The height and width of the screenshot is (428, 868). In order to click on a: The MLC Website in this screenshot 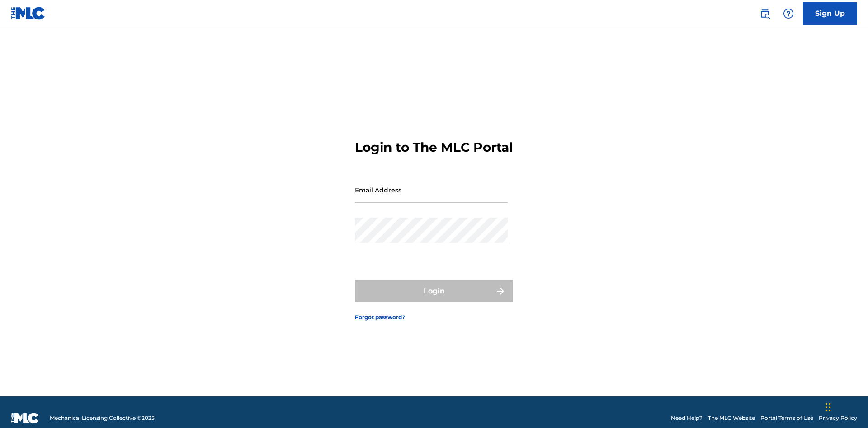, I will do `click(732, 418)`.